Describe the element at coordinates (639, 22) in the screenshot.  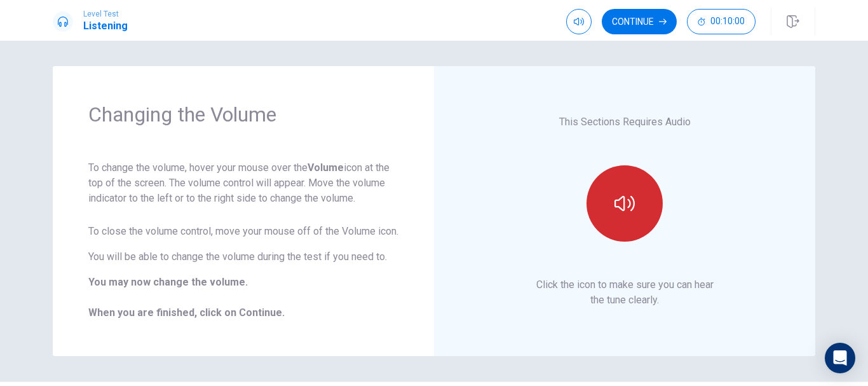
I see `button: Continue` at that location.